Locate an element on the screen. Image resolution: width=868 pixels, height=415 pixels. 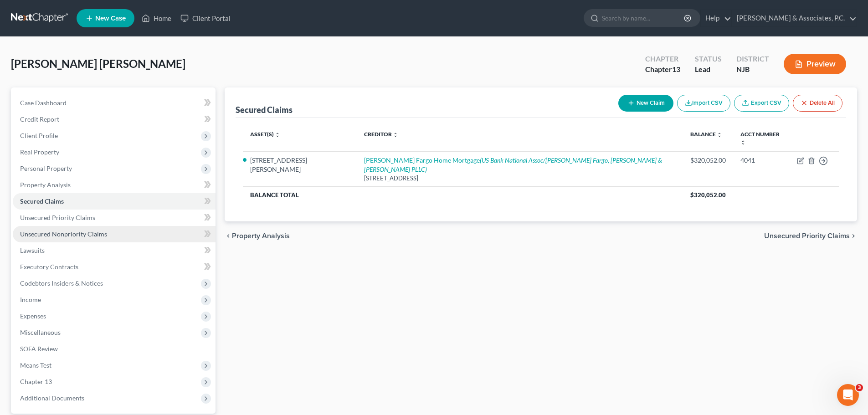
span: Unsecured Nonpriority Claims is located at coordinates (63, 234).